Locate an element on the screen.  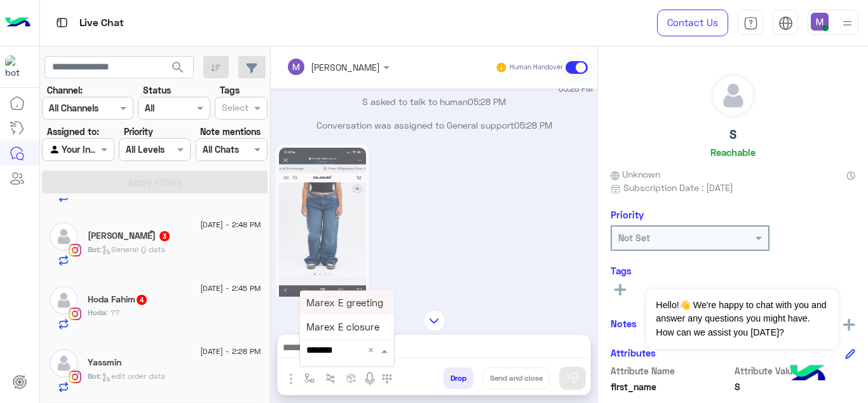
img: add is located at coordinates (849, 324).